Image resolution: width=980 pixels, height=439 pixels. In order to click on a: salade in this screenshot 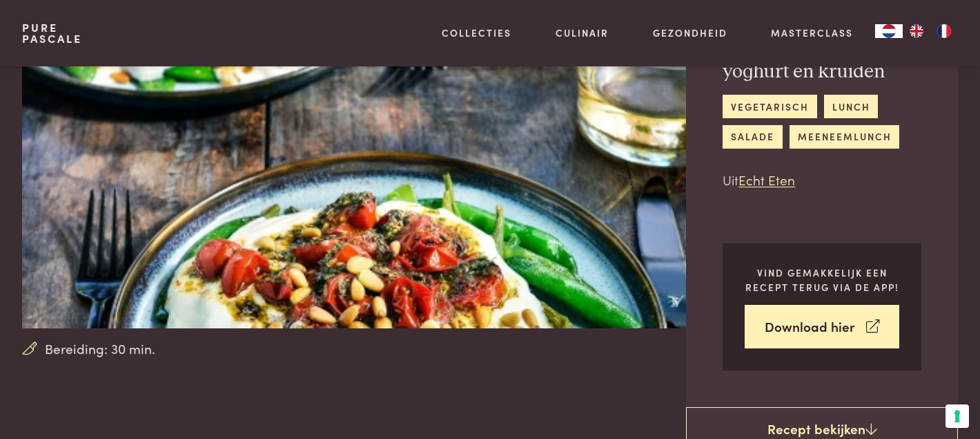, I will do `click(753, 136)`.